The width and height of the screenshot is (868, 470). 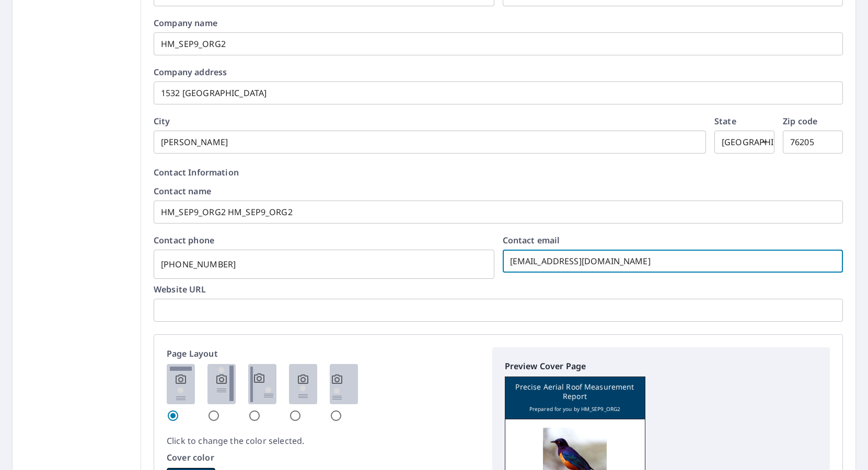 What do you see at coordinates (429, 121) in the screenshot?
I see `label: City` at bounding box center [429, 121].